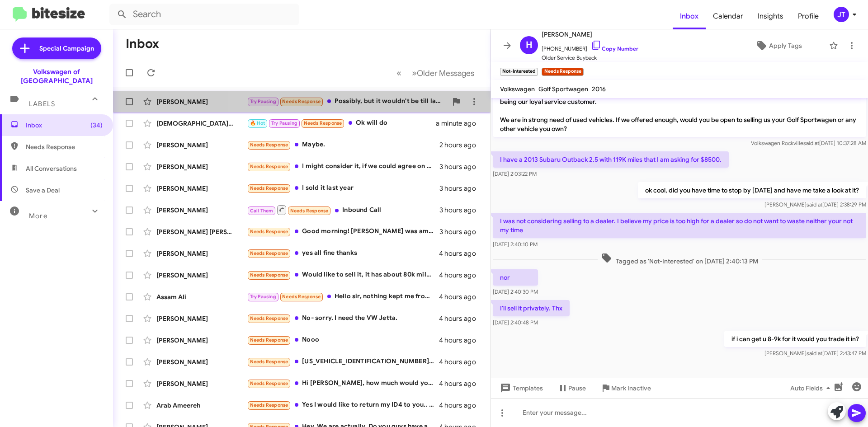 The image size is (868, 427). Describe the element at coordinates (771, 16) in the screenshot. I see `a: Insights` at that location.